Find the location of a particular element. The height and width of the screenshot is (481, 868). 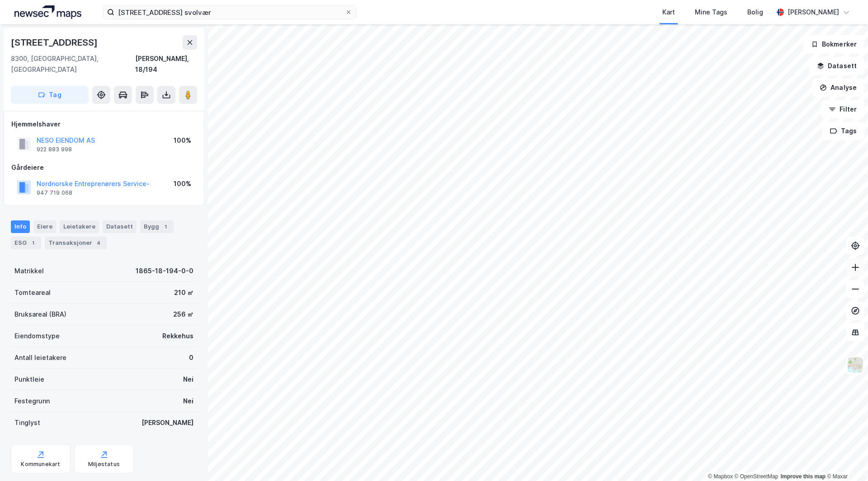

a: Mapbox is located at coordinates (720, 477).